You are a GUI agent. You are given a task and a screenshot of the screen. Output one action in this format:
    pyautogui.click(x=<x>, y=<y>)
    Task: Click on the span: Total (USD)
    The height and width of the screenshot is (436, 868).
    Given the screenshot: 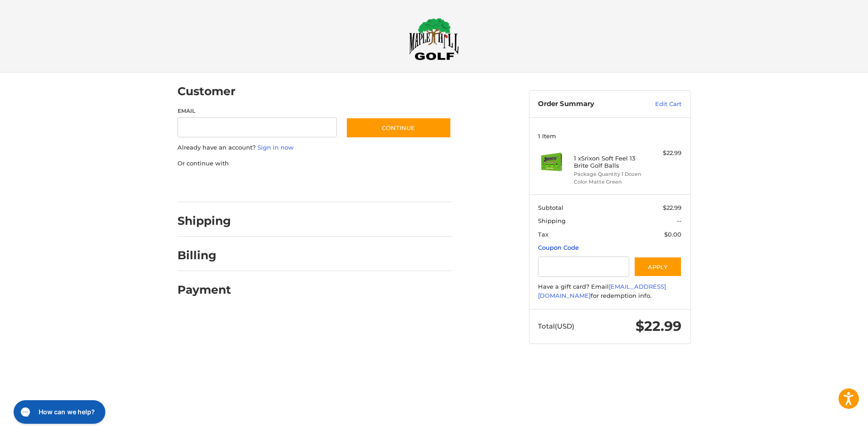 What is the action you would take?
    pyautogui.click(x=555, y=326)
    